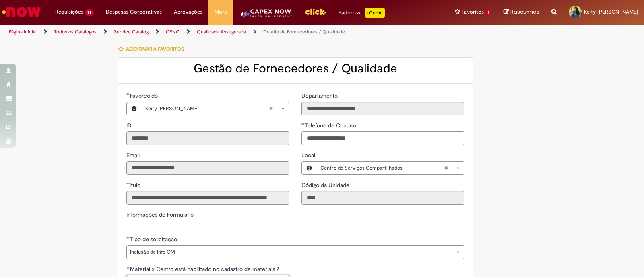 The height and width of the screenshot is (277, 644). What do you see at coordinates (472, 12) in the screenshot?
I see `span: Favoritos` at bounding box center [472, 12].